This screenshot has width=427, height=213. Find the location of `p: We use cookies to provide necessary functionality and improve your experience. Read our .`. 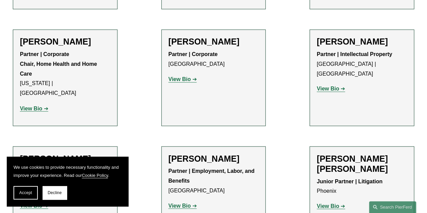

p: We use cookies to provide necessary functionality and improve your experience. Read our . is located at coordinates (68, 171).